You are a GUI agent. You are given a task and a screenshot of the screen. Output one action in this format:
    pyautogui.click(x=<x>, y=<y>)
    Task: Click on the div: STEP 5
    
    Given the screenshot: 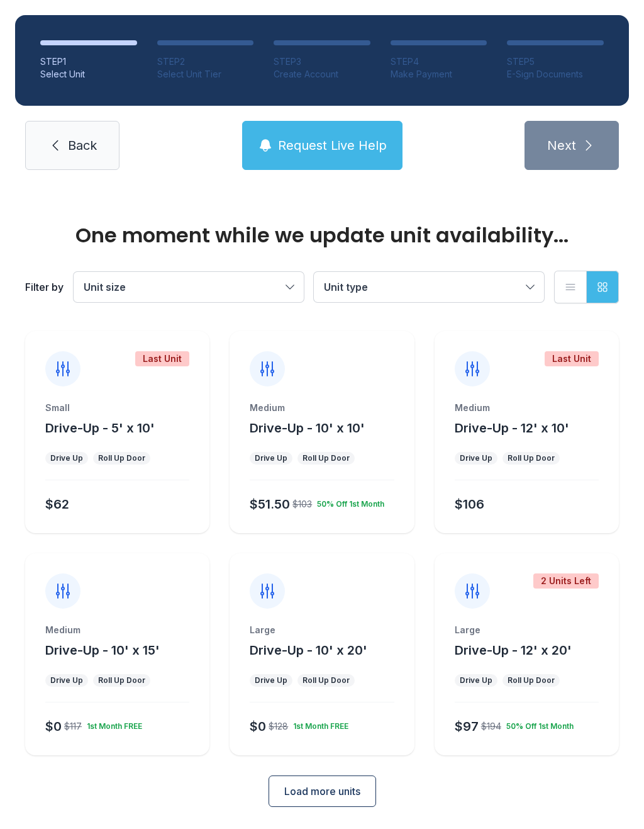 What is the action you would take?
    pyautogui.click(x=556, y=62)
    